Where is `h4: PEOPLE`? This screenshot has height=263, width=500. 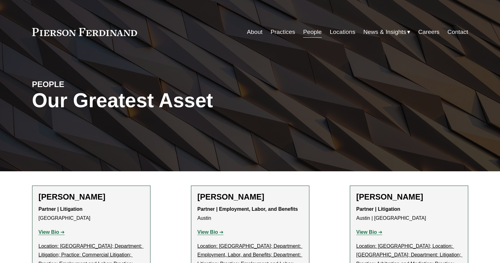
h4: PEOPLE is located at coordinates (87, 84).